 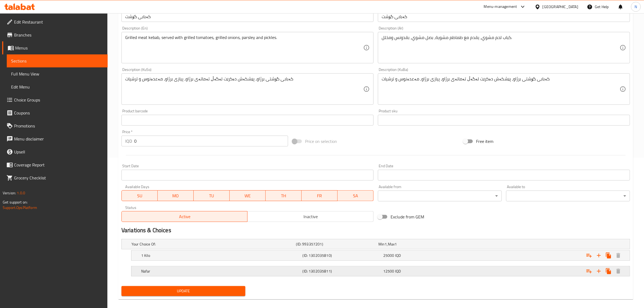 What do you see at coordinates (320, 196) in the screenshot?
I see `span: FR` at bounding box center [320, 196].